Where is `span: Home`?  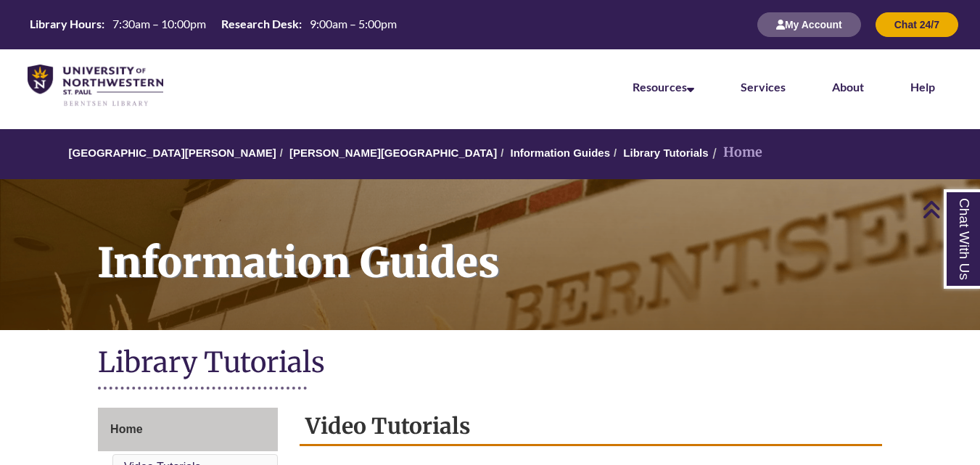 span: Home is located at coordinates (126, 429).